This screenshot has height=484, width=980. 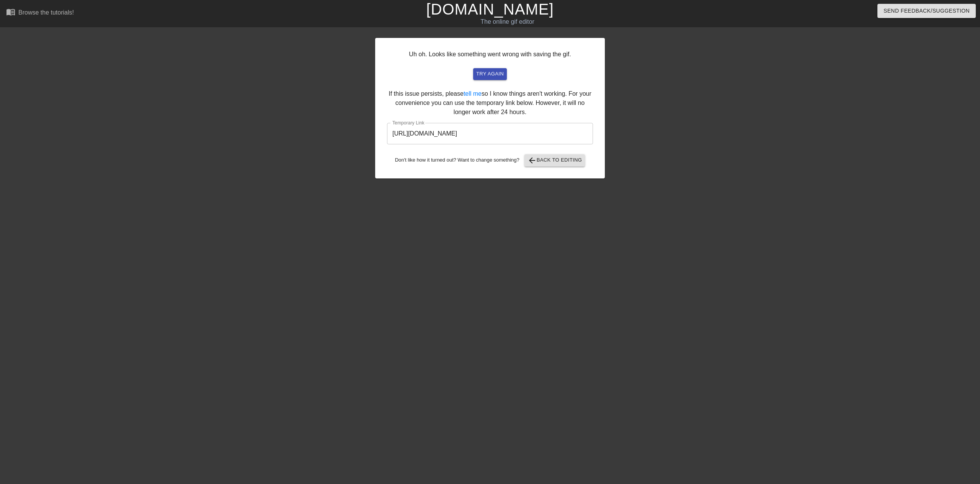 I want to click on a: Browse the tutorials!, so click(x=40, y=13).